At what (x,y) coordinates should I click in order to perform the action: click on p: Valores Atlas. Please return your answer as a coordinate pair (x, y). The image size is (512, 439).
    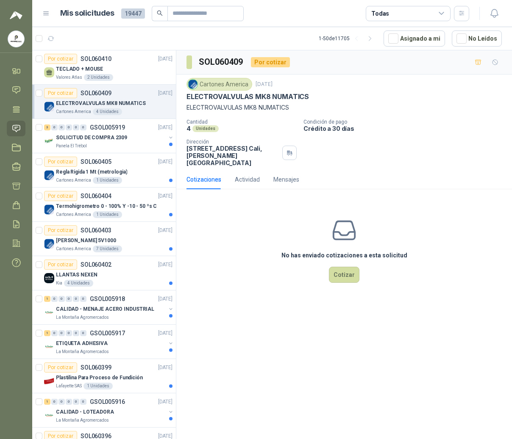
    Looking at the image, I should click on (69, 77).